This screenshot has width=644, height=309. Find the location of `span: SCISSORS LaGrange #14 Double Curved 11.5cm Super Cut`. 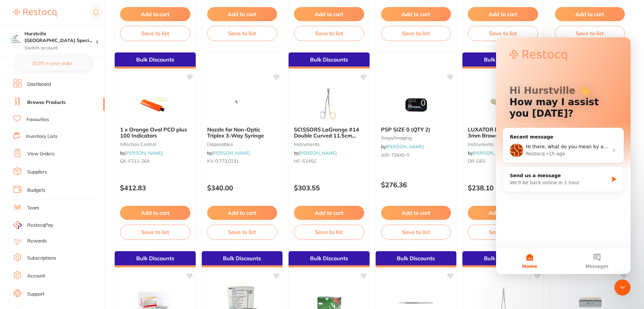

span: SCISSORS LaGrange #14 Double Curved 11.5cm Super Cut is located at coordinates (327, 135).